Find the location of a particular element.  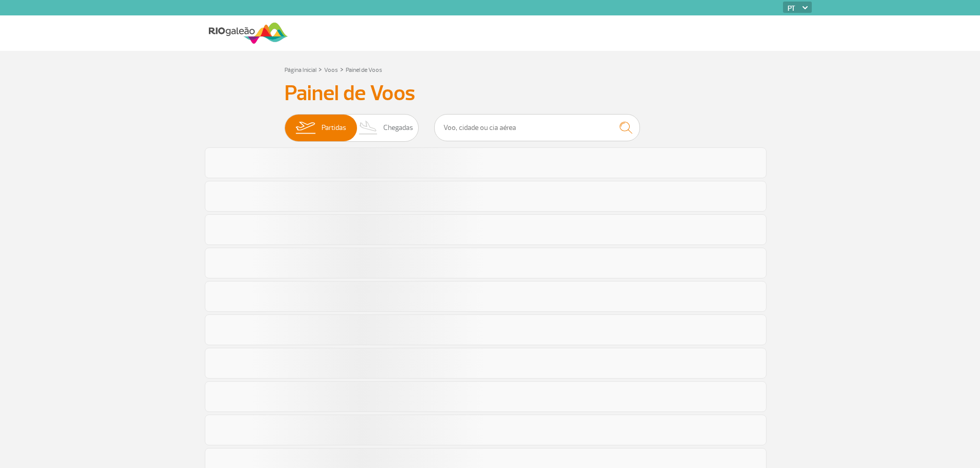

input: Voo, cidade ou cia aérea is located at coordinates (537, 127).